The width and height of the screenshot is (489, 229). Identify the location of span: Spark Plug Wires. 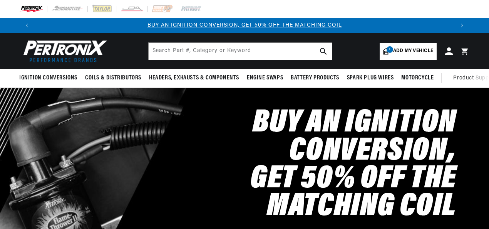
(371, 78).